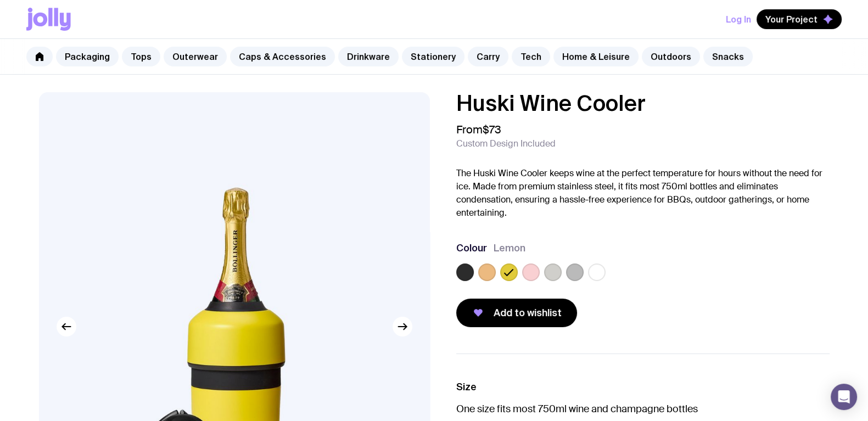  Describe the element at coordinates (643, 193) in the screenshot. I see `p: The Huski Wine Cooler keeps wine at the perfect temperature for hours without the need for ice. M...` at that location.